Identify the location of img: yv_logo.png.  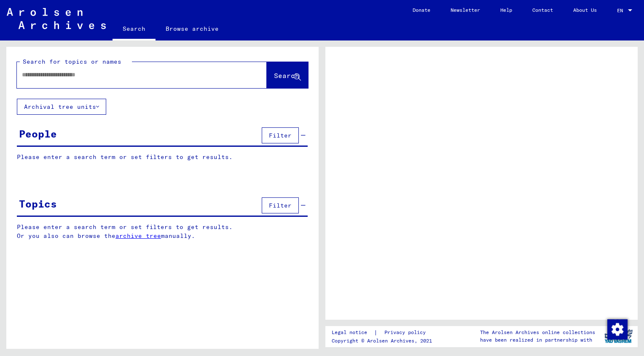
(618, 335).